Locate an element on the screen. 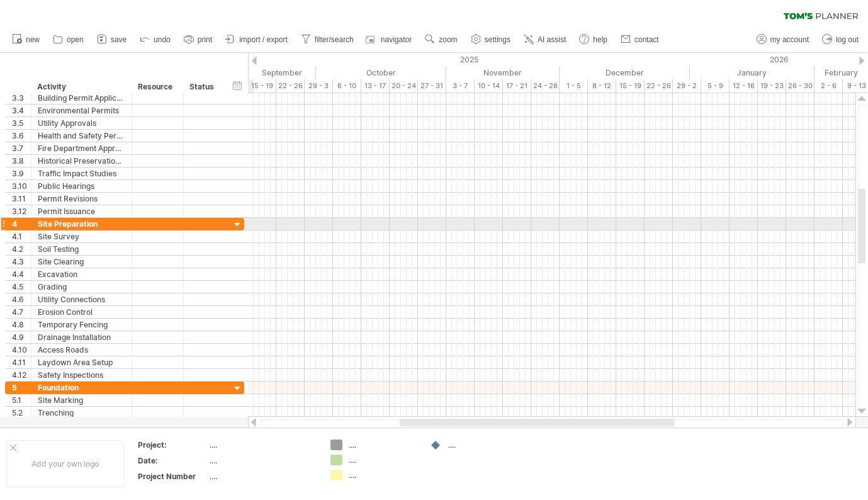  div: January 2026 is located at coordinates (752, 73).